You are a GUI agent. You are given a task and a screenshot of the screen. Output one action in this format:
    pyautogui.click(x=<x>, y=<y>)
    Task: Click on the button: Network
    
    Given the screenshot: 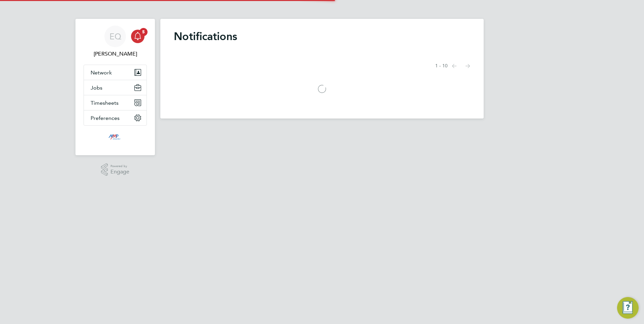 What is the action you would take?
    pyautogui.click(x=115, y=72)
    